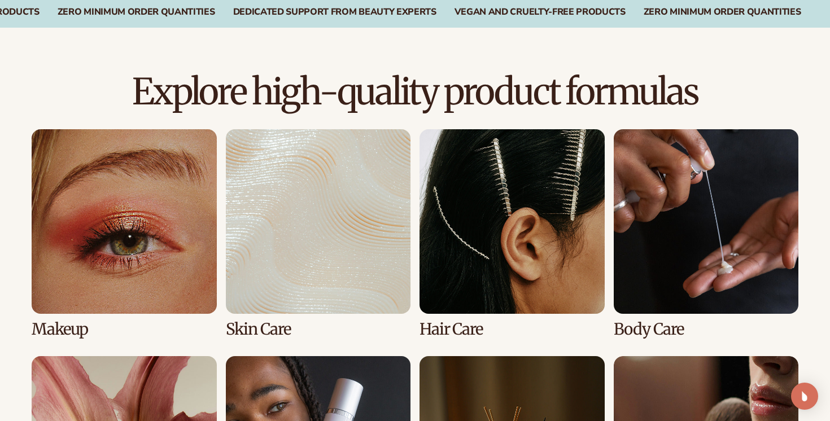  I want to click on h3: Skin Care, so click(318, 329).